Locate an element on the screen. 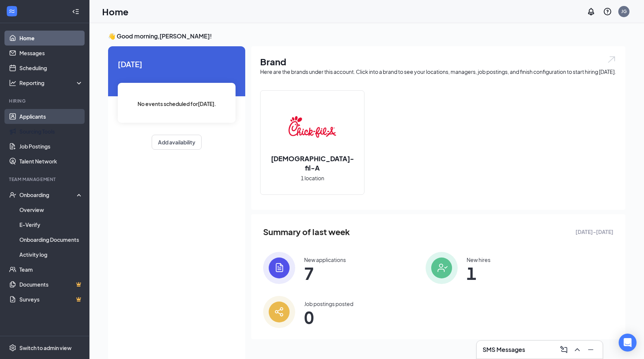 The image size is (644, 359). span: 1 is located at coordinates (479, 273).